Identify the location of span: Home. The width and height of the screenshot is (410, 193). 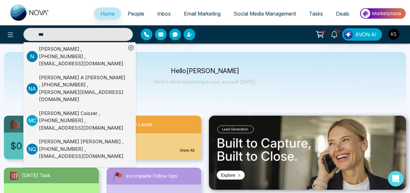
(107, 14).